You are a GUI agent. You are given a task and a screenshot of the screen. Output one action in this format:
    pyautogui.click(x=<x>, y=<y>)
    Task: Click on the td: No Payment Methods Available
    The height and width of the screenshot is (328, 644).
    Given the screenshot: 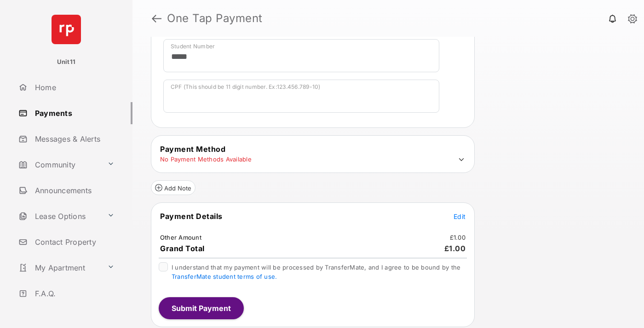 What is the action you would take?
    pyautogui.click(x=206, y=159)
    